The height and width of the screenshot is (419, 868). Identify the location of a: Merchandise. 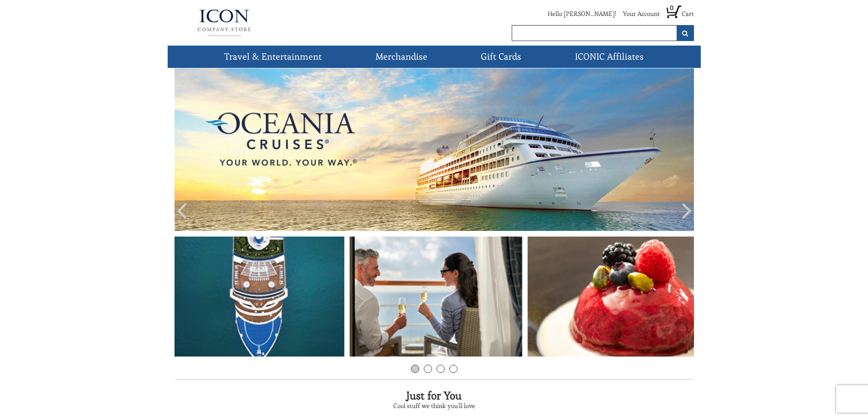
(402, 57).